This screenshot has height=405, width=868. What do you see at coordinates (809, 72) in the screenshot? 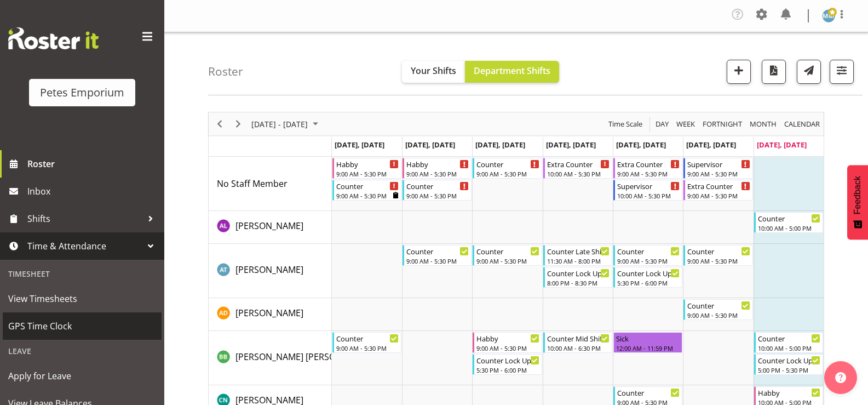
I see `button: Send a list of all shifts for the selected filtered period to all rostered employees.` at bounding box center [809, 72].